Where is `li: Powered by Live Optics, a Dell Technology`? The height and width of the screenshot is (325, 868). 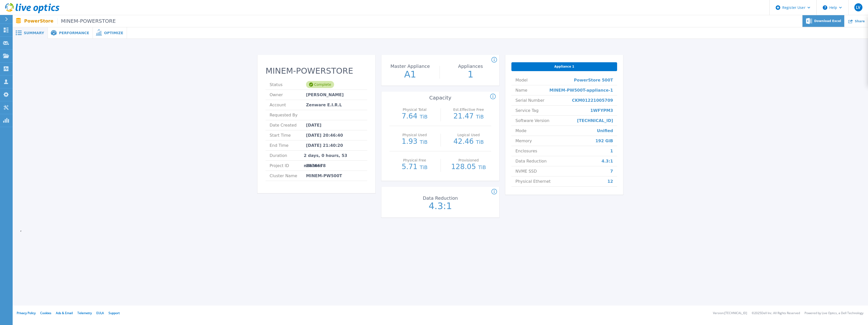
li: Powered by Live Optics, a Dell Technology is located at coordinates (834, 313).